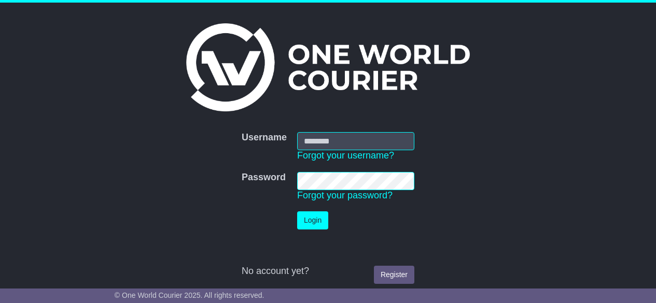  Describe the element at coordinates (313, 220) in the screenshot. I see `button: Login` at that location.